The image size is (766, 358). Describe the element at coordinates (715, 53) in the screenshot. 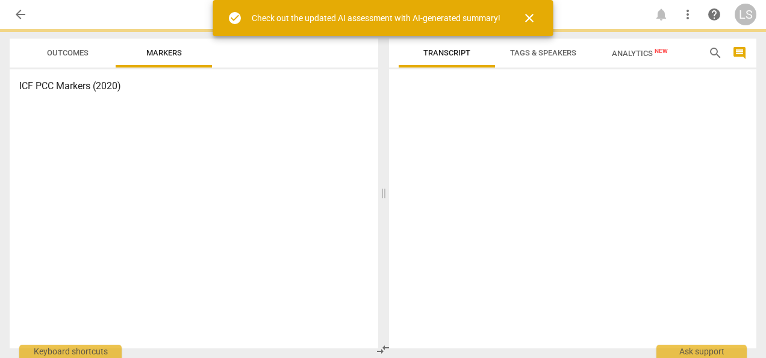

I see `button: Search` at that location.